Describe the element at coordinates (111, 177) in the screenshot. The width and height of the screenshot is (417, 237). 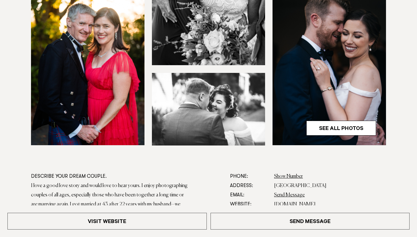
I see `div: Describe your dream couple.` at that location.